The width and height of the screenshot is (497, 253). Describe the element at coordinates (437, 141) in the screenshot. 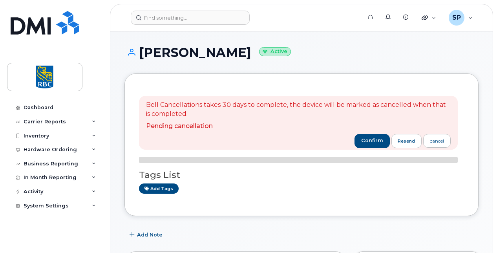

I see `div: cancel` at that location.